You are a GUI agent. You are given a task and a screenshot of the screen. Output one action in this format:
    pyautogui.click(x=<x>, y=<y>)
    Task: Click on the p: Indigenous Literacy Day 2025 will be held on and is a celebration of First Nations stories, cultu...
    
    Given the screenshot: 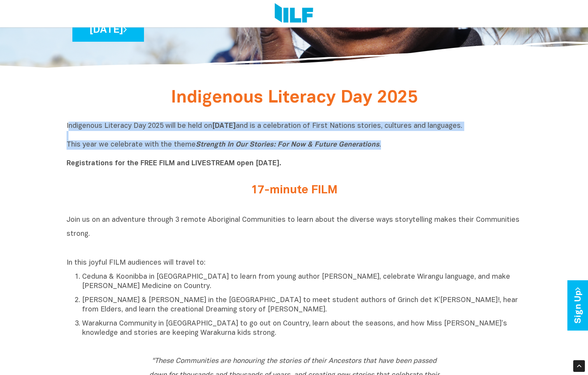 What is the action you would take?
    pyautogui.click(x=294, y=145)
    